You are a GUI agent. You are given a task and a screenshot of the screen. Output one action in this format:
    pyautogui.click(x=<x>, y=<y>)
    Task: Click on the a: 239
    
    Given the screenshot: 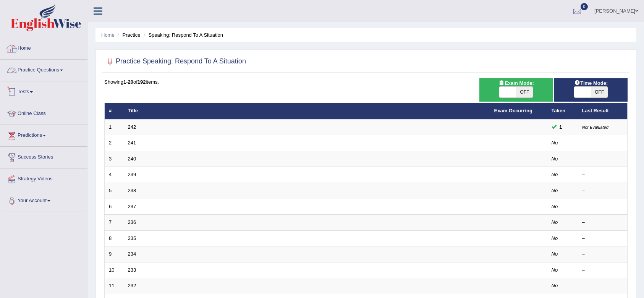 What is the action you would take?
    pyautogui.click(x=132, y=174)
    